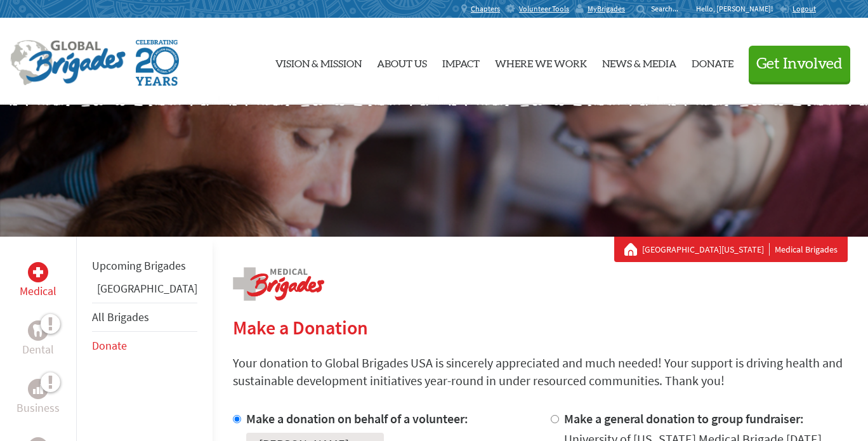  What do you see at coordinates (145, 346) in the screenshot?
I see `li: Donate` at bounding box center [145, 346].